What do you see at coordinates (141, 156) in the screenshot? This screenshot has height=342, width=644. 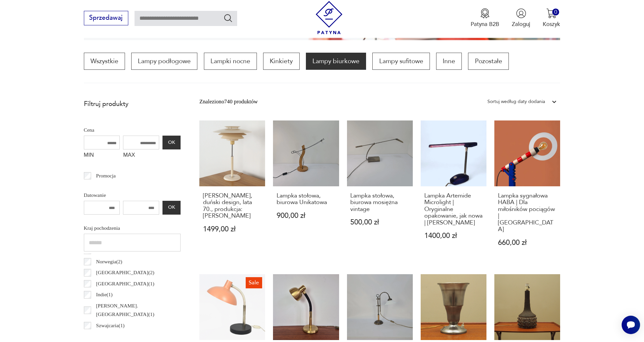 I see `label: MAX` at bounding box center [141, 156].